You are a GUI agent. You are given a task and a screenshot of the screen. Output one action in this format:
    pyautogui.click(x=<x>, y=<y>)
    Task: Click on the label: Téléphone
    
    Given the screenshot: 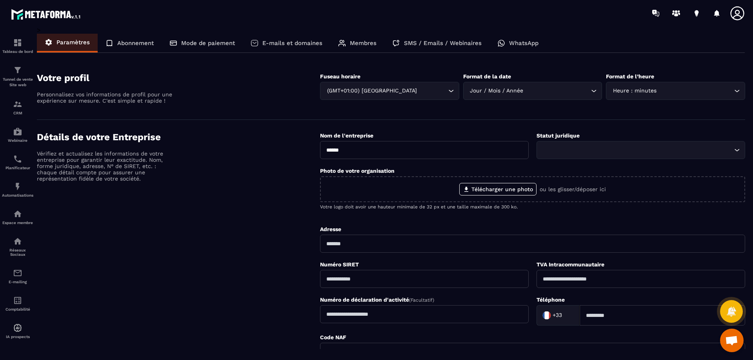 What is the action you would take?
    pyautogui.click(x=550, y=300)
    